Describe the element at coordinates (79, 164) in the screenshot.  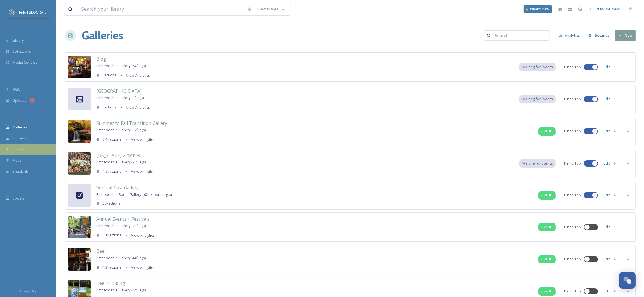
I see `img: 79015d3c-d7df-410f-b510-e496996b78a1.jpg` at that location.